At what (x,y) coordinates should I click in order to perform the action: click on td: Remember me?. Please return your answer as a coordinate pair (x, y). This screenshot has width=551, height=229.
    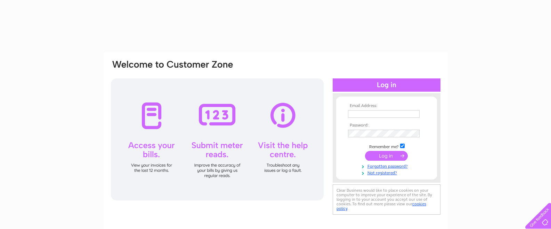
    Looking at the image, I should click on (387, 146).